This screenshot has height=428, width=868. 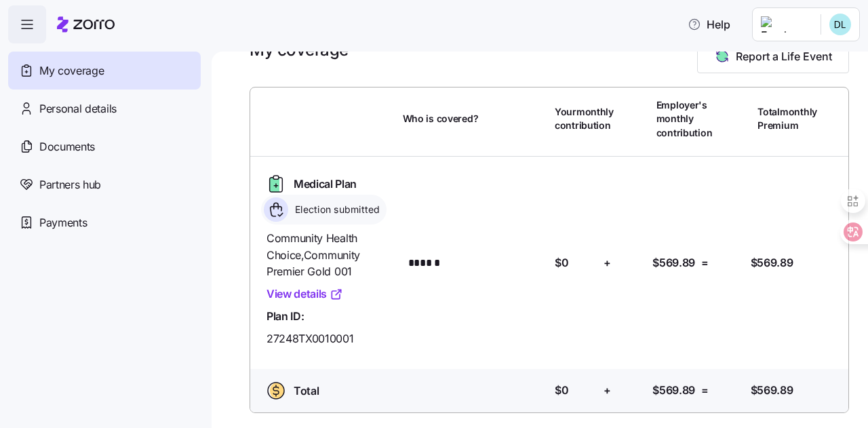 What do you see at coordinates (104, 147) in the screenshot?
I see `a: Documents` at bounding box center [104, 147].